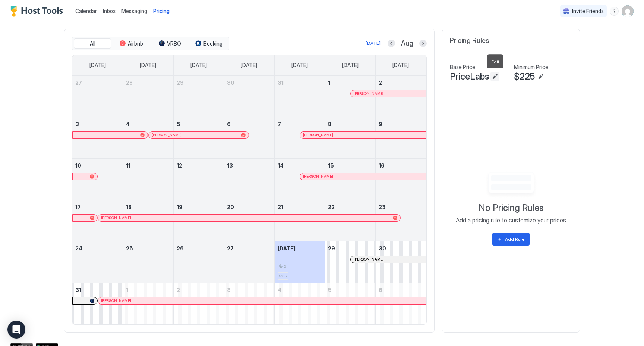  I want to click on span: VRBO, so click(174, 43).